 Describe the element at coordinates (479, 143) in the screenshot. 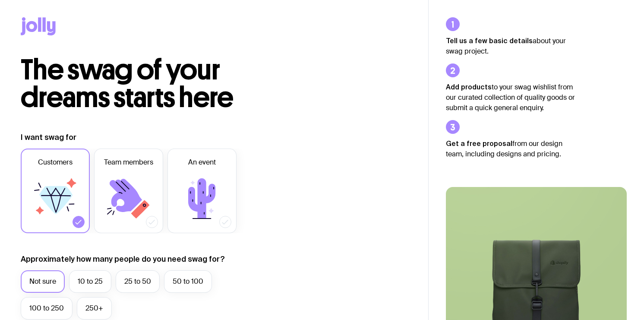

I see `strong: Get a free proposal` at that location.